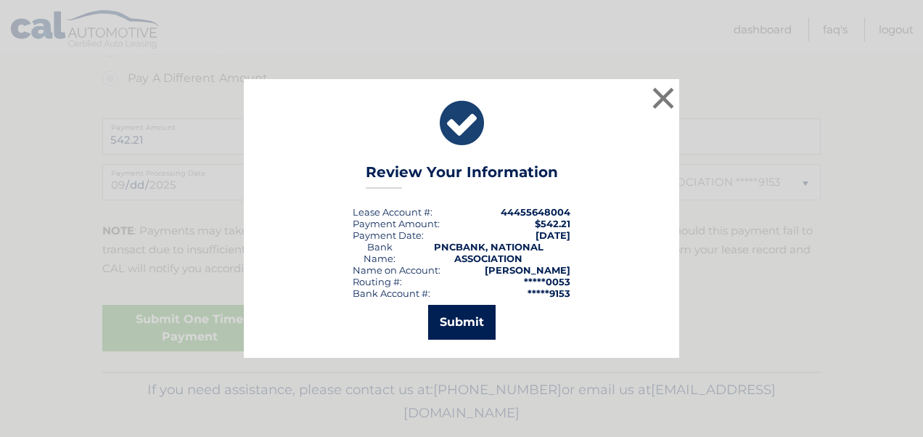 Image resolution: width=923 pixels, height=437 pixels. What do you see at coordinates (387, 235) in the screenshot?
I see `span: Payment Date` at bounding box center [387, 235].